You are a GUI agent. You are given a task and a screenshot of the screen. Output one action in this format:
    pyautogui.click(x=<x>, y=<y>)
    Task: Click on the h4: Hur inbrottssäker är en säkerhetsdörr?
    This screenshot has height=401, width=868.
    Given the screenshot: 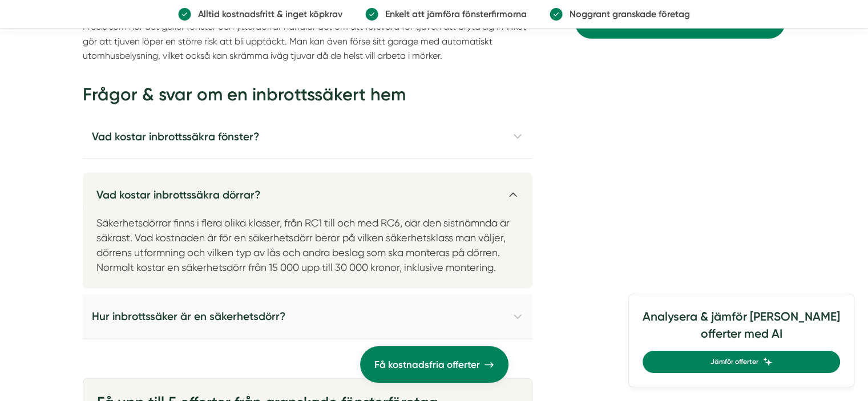 What is the action you would take?
    pyautogui.click(x=308, y=316)
    